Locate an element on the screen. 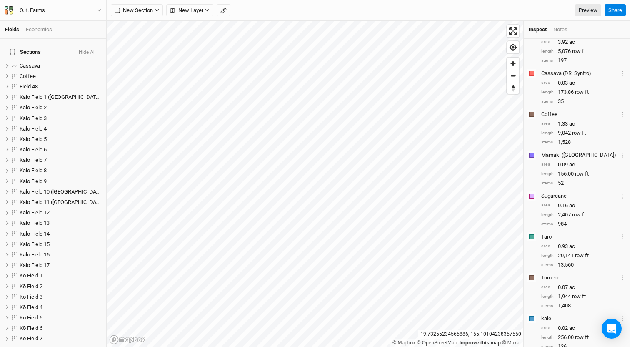 The height and width of the screenshot is (347, 630). span: Kalo Field 9 is located at coordinates (33, 181).